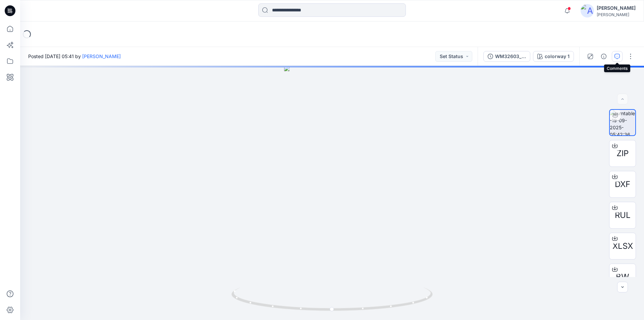 This screenshot has height=320, width=644. What do you see at coordinates (623, 246) in the screenshot?
I see `span: XLSX` at bounding box center [623, 246].